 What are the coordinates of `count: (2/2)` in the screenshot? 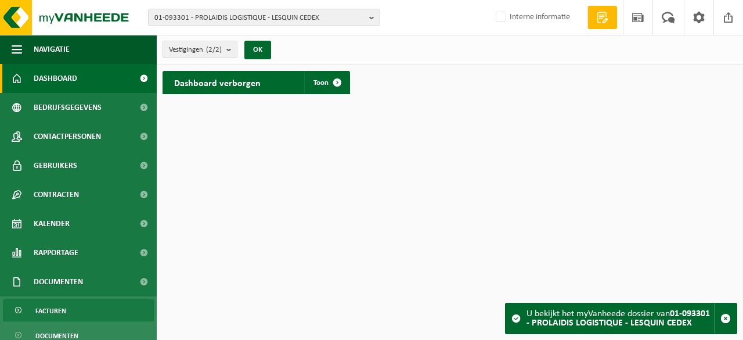 It's located at (214, 49).